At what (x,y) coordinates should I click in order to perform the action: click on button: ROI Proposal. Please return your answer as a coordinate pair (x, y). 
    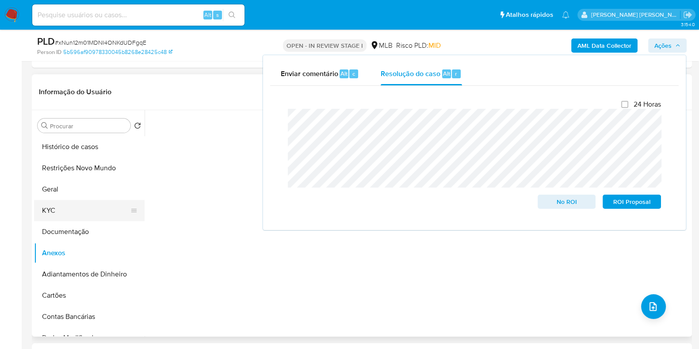
    Looking at the image, I should click on (632, 202).